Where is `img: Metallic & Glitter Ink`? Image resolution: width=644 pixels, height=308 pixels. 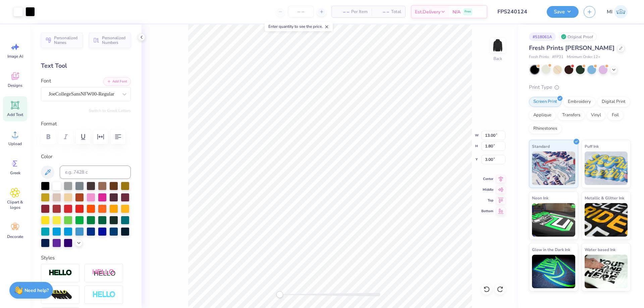
img: Metallic & Glitter Ink is located at coordinates (606, 220).